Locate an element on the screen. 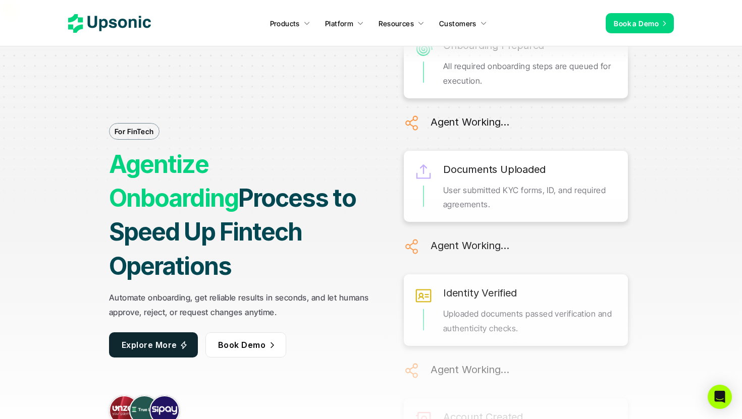 The image size is (742, 419). a: Products is located at coordinates (290, 23).